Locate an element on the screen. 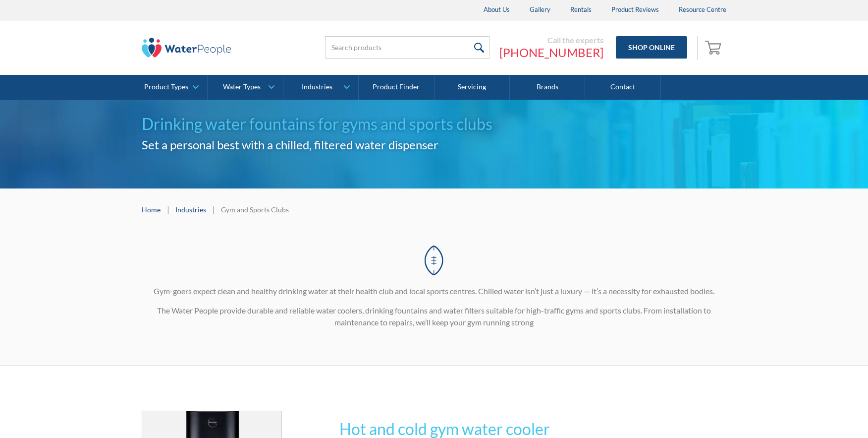  a: Servicing is located at coordinates (472, 87).